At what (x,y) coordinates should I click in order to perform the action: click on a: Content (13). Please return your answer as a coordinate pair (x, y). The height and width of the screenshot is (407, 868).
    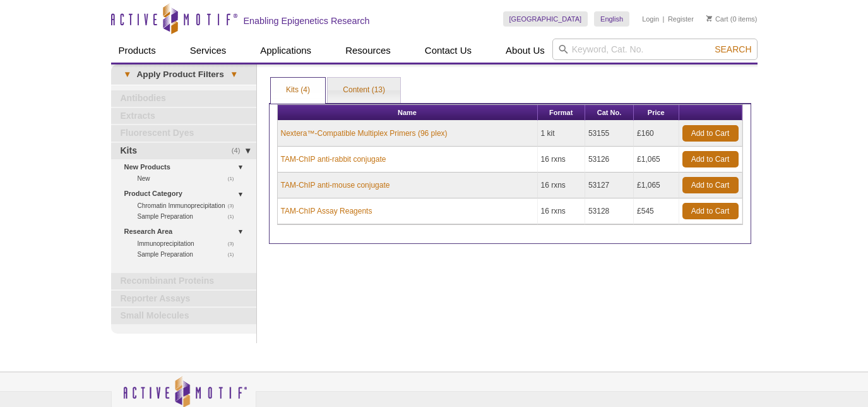
    Looking at the image, I should click on (364, 91).